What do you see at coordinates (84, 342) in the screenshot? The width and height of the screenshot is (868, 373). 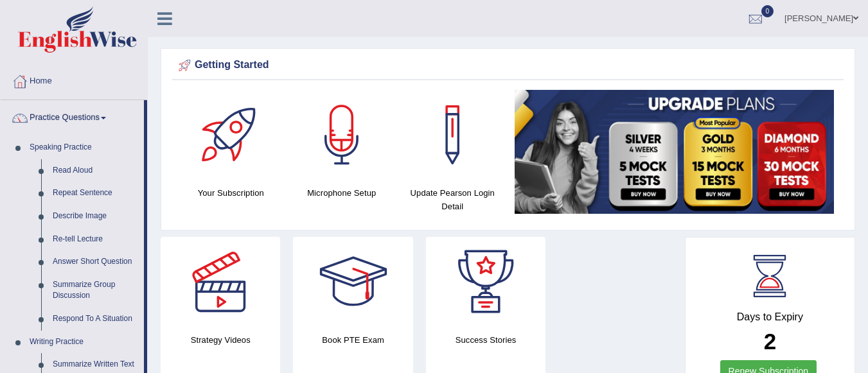 I see `a: Writing Practice` at bounding box center [84, 342].